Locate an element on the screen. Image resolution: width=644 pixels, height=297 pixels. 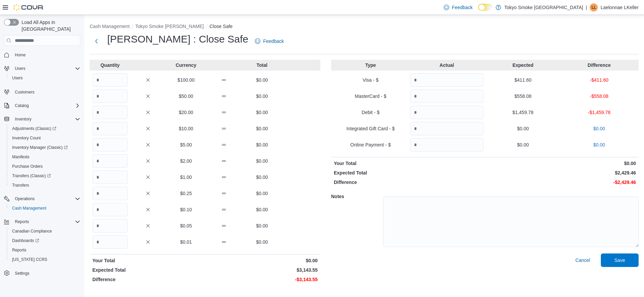
p: Actual is located at coordinates (447, 65).